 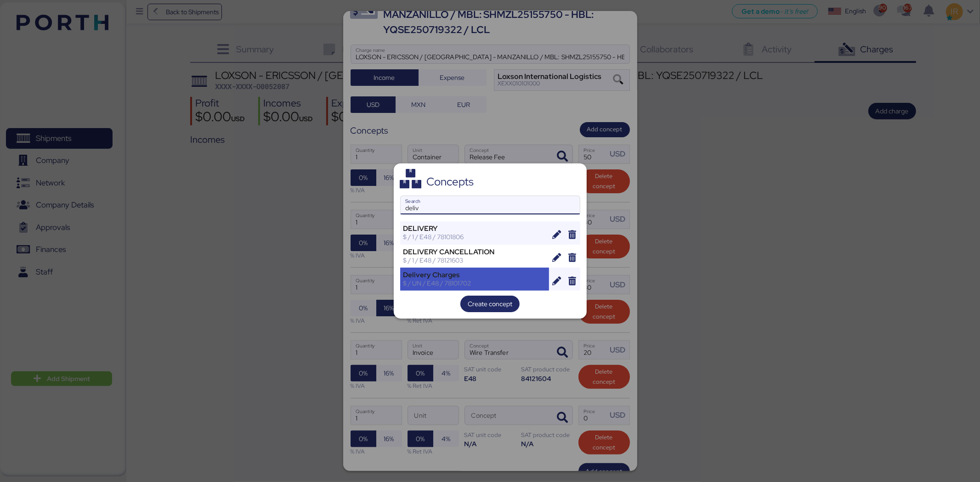 I want to click on input: Search, so click(x=490, y=206).